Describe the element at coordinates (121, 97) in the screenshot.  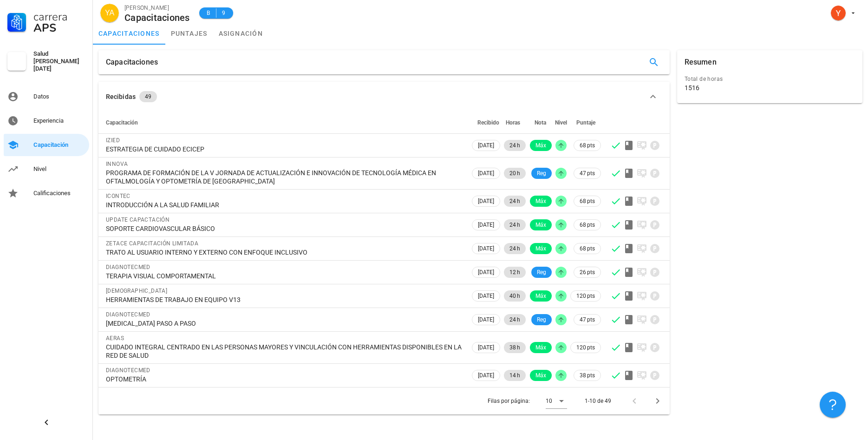
I see `div: Recibidas` at that location.